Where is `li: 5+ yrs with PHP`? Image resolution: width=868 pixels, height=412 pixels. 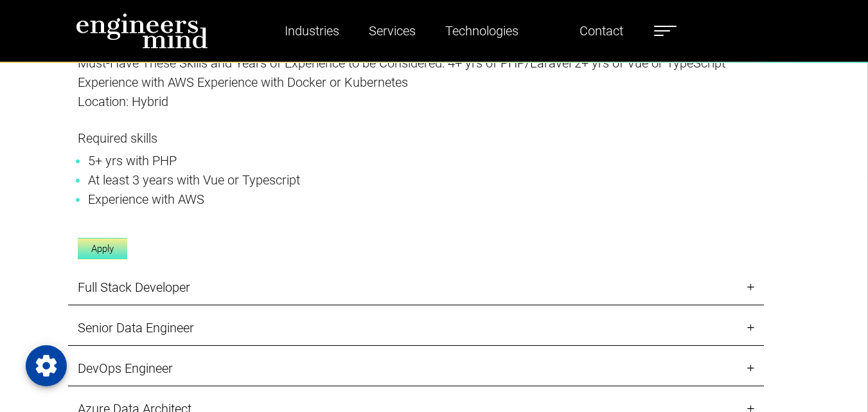
li: 5+ yrs with PHP is located at coordinates (415, 161).